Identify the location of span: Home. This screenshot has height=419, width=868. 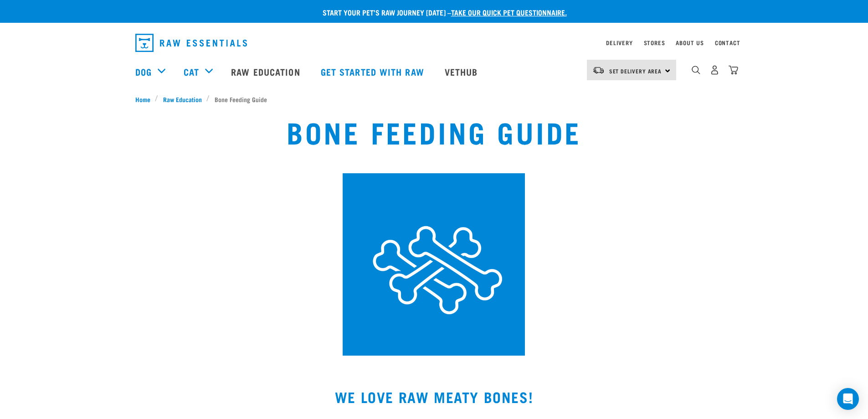
(142, 99).